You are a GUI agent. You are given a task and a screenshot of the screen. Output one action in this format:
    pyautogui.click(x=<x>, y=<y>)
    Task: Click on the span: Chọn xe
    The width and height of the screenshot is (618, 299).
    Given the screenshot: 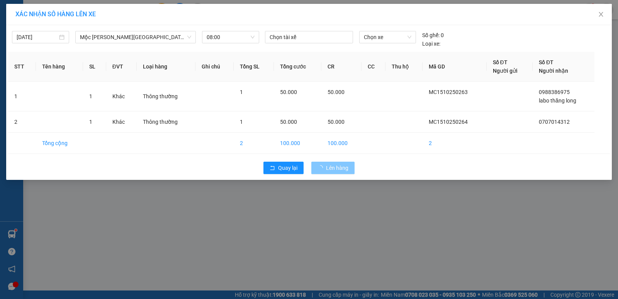 What is the action you would take?
    pyautogui.click(x=387, y=37)
    